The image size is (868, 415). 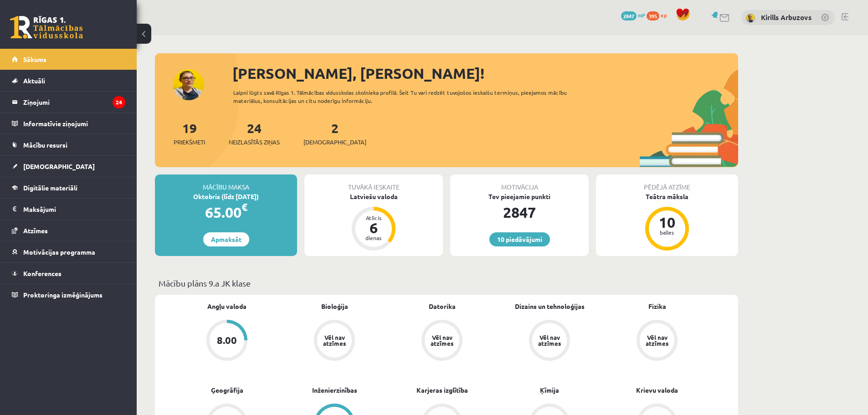 I want to click on a: Kirills Arbuzovs, so click(x=786, y=17).